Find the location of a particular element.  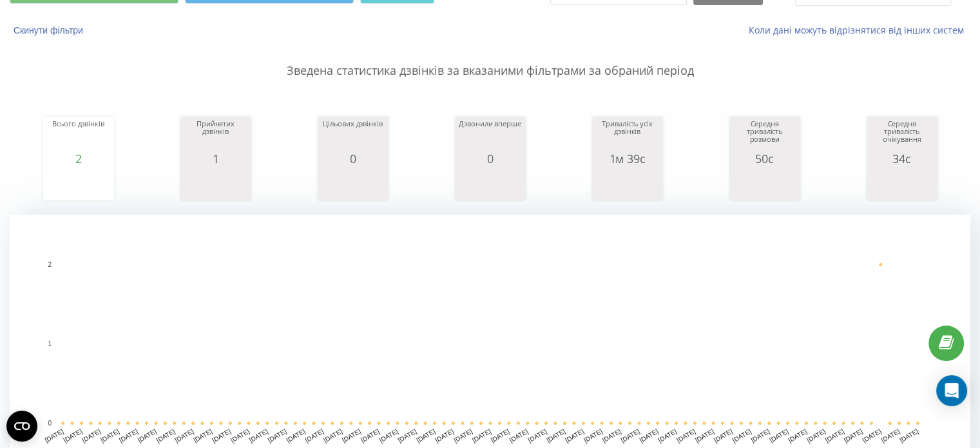

text: 1 is located at coordinates (50, 344).